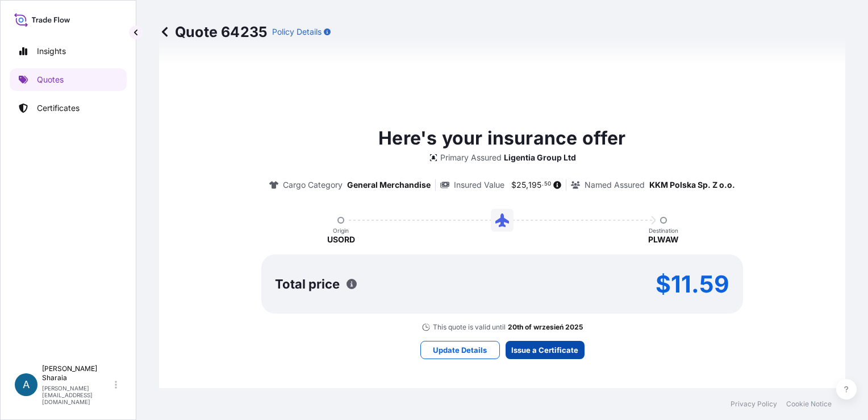  What do you see at coordinates (692, 283) in the screenshot?
I see `p: $11.59` at bounding box center [692, 283].